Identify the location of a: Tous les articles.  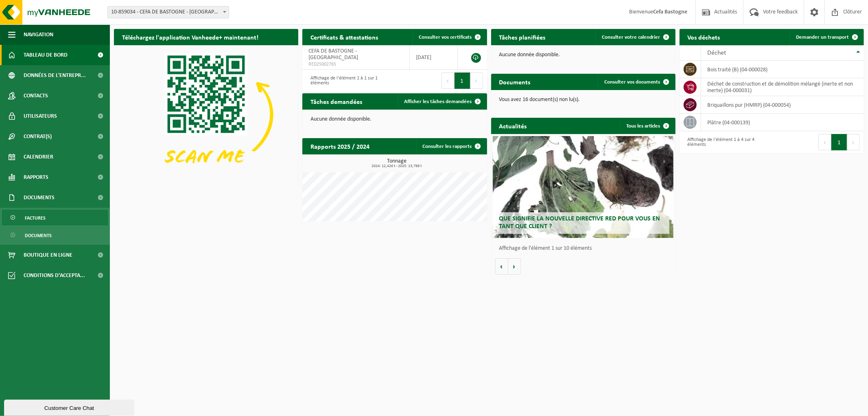
(647, 126).